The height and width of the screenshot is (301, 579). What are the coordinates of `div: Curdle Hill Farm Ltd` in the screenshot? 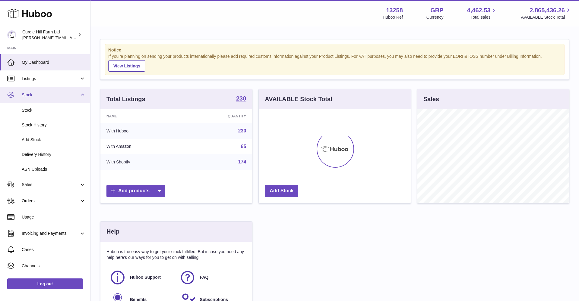 It's located at (49, 35).